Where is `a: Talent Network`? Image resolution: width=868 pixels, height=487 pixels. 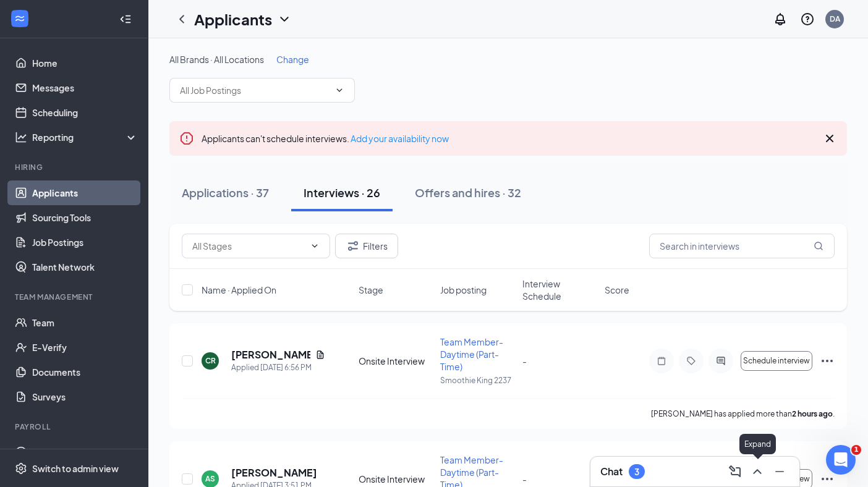 a: Talent Network is located at coordinates (85, 267).